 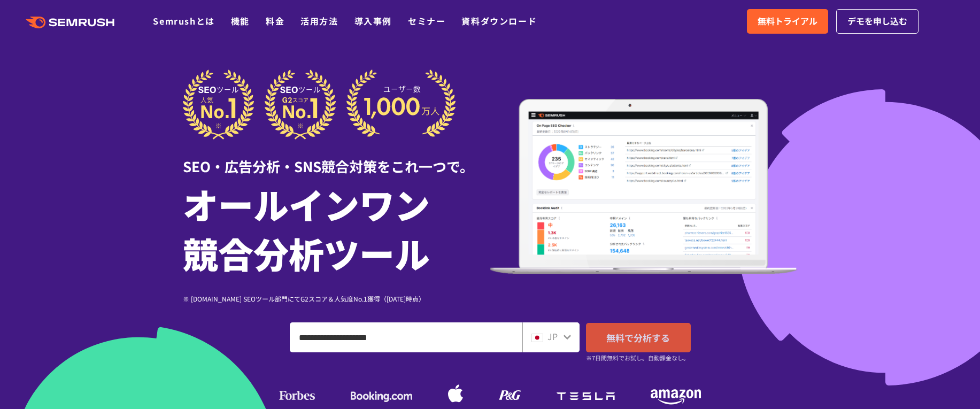 What do you see at coordinates (499, 21) in the screenshot?
I see `a: 資料ダウンロード` at bounding box center [499, 21].